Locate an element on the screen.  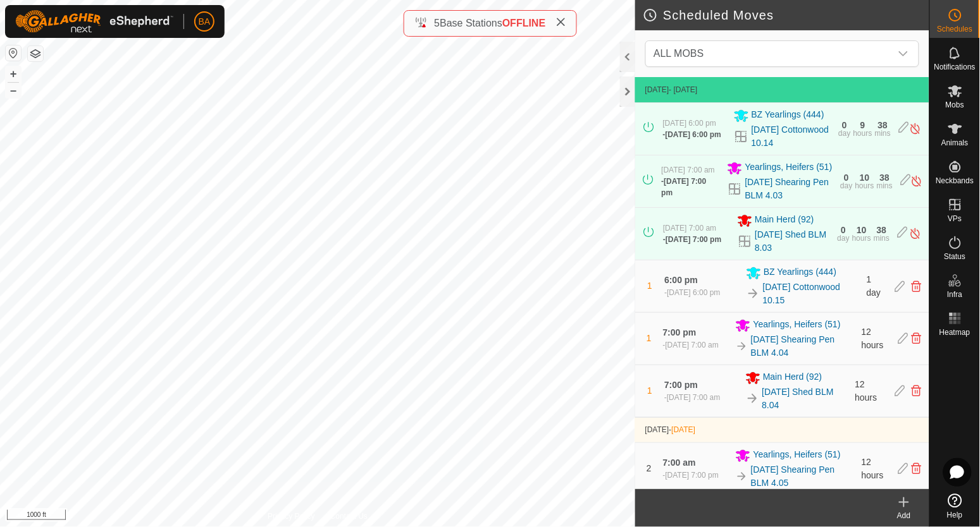
span: Infra is located at coordinates (955, 295).